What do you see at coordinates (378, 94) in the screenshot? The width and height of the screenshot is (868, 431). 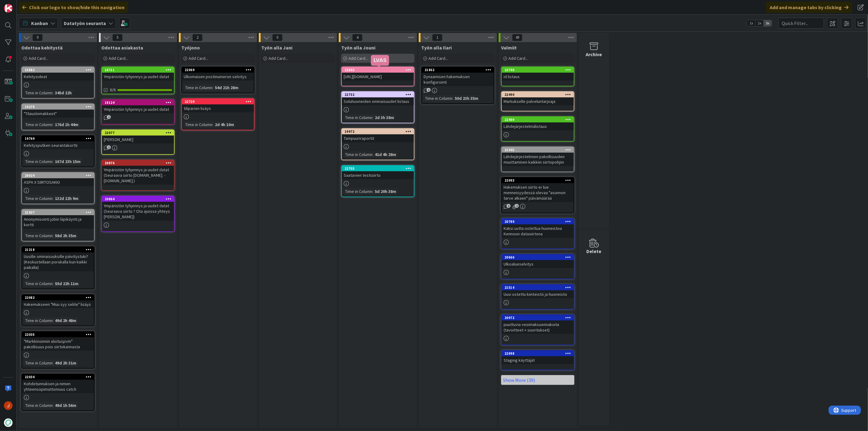 I see `div: 22732` at bounding box center [378, 94].